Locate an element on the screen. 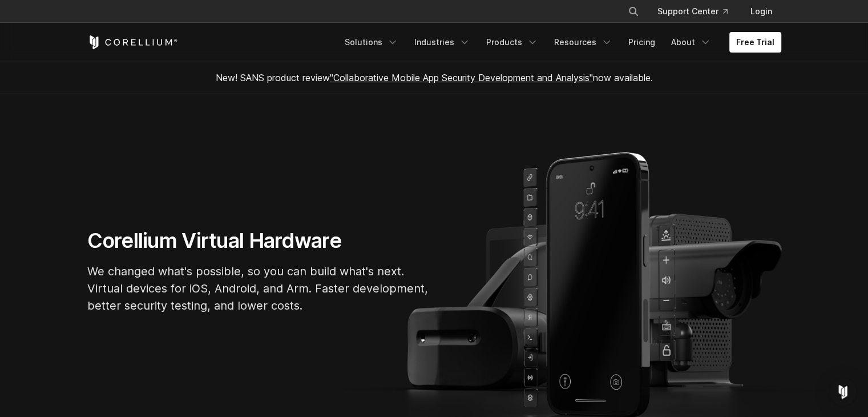 Image resolution: width=868 pixels, height=417 pixels. a: Support Center is located at coordinates (692, 12).